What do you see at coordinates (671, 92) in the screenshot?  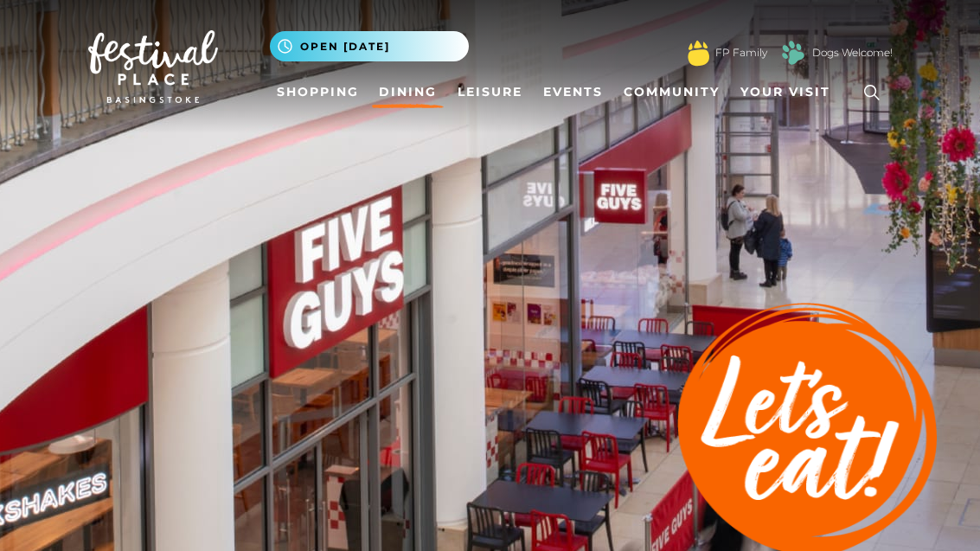 I see `a: Community` at bounding box center [671, 92].